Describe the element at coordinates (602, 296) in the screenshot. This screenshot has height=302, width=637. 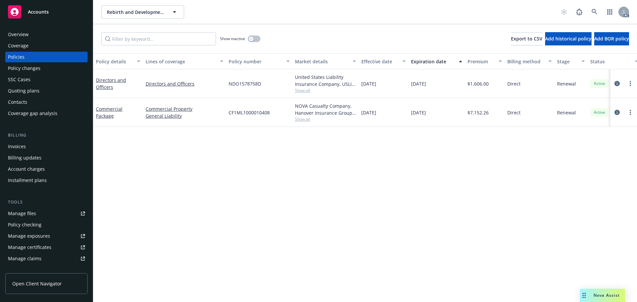
I see `button: Nova Assist` at that location.